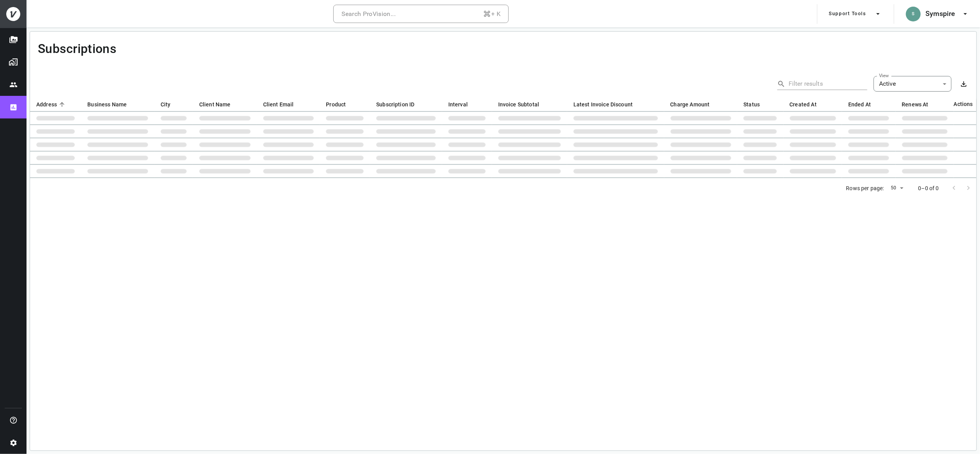 The width and height of the screenshot is (980, 454). What do you see at coordinates (492, 14) in the screenshot?
I see `div: + K` at bounding box center [492, 14].